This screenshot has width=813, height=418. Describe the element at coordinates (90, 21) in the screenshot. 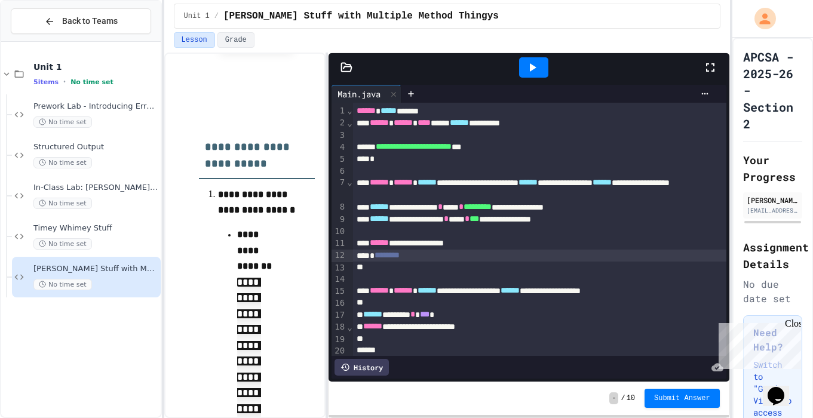

I see `span: Back to Teams` at that location.